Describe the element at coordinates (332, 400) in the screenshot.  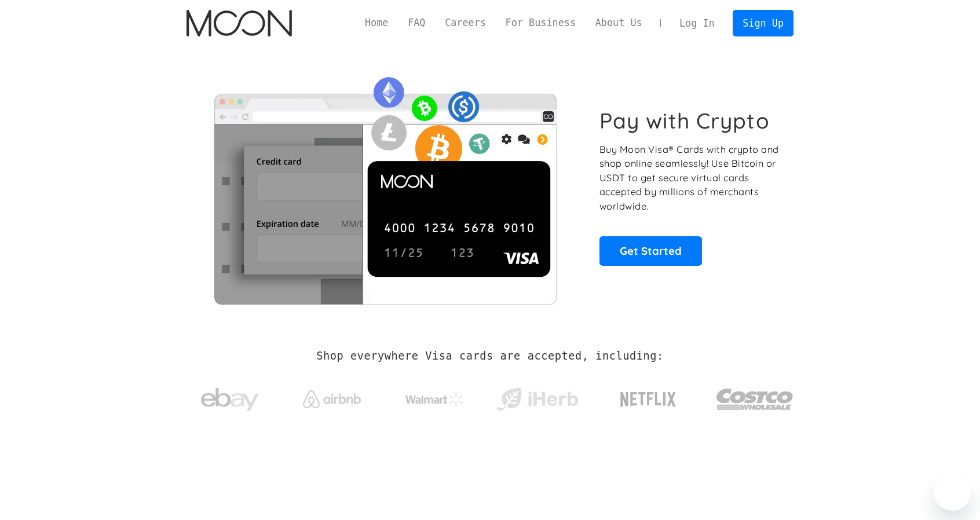
I see `img: Airbnb` at that location.